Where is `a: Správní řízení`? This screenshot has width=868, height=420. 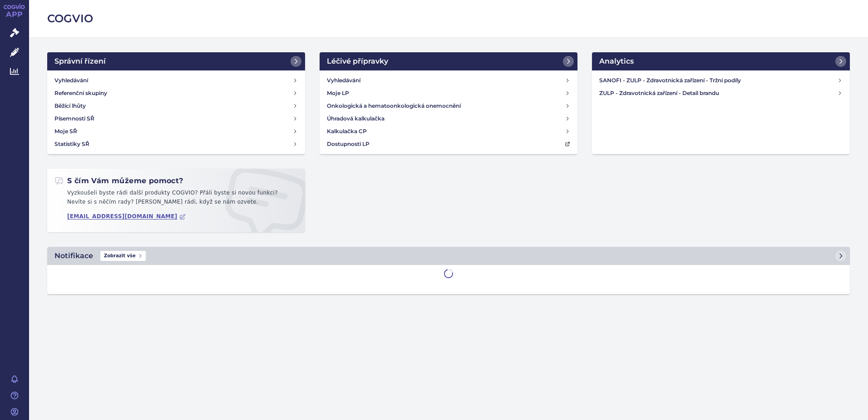 a: Správní řízení is located at coordinates (177, 61).